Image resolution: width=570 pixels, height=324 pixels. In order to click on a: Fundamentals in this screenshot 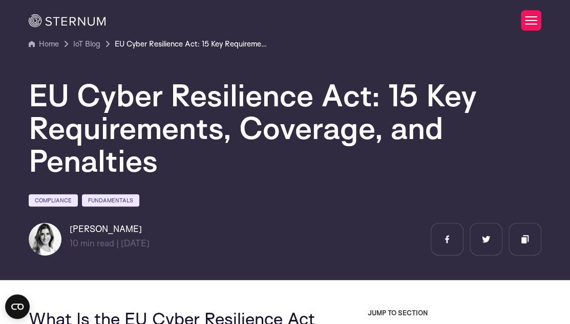, I will do `click(111, 201)`.